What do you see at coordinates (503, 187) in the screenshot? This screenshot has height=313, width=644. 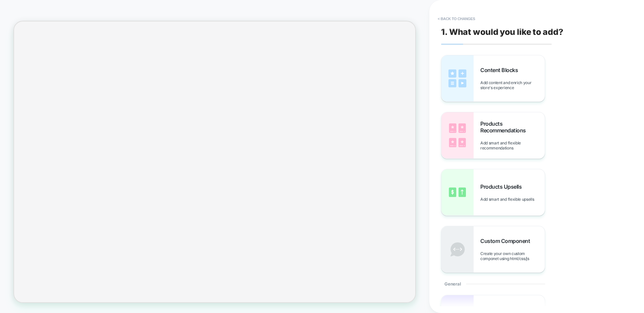 I see `span: Products Upsells` at bounding box center [503, 187].